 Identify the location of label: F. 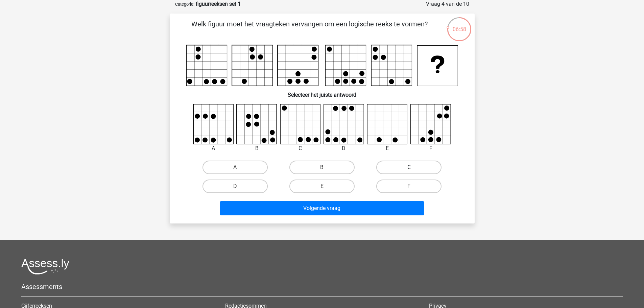
(409, 186).